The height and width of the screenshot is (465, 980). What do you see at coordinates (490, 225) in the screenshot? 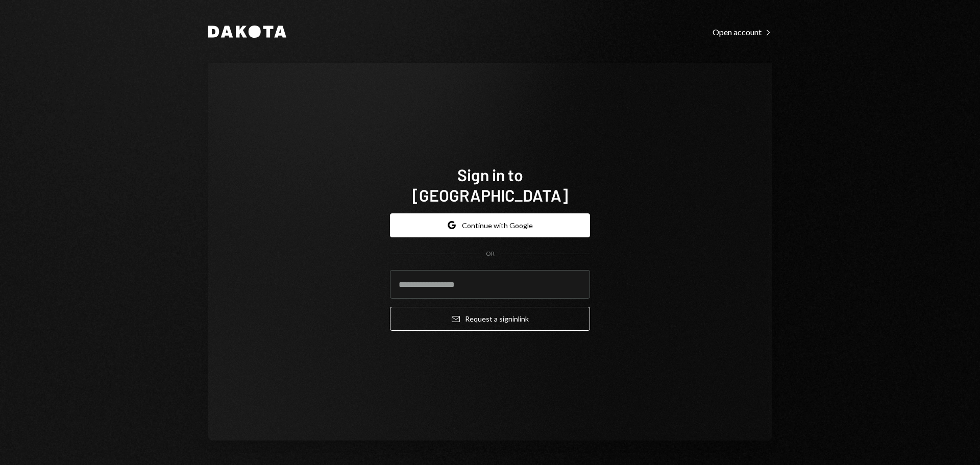
I see `button: Continue with Google` at bounding box center [490, 225].